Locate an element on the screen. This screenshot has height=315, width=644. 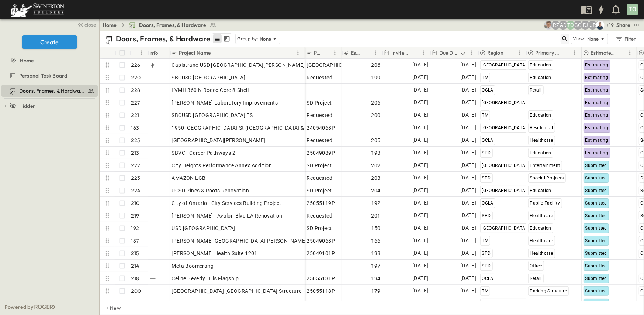
p: Region is located at coordinates (495, 53).